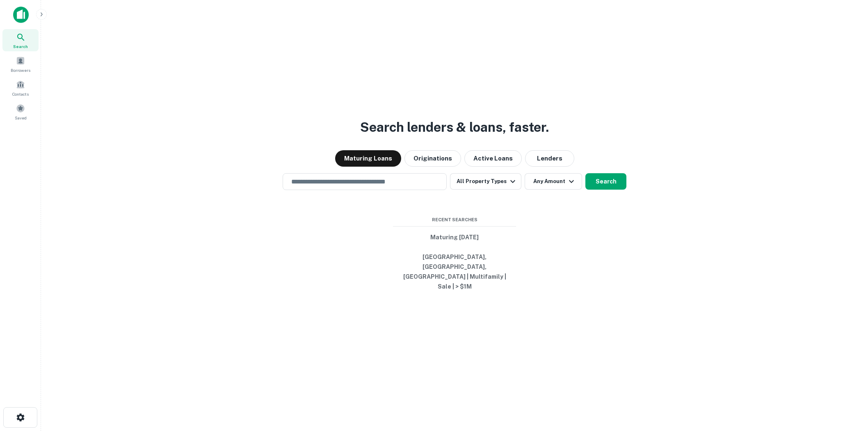 The height and width of the screenshot is (431, 868). What do you see at coordinates (432, 159) in the screenshot?
I see `button: Originations` at bounding box center [432, 159].